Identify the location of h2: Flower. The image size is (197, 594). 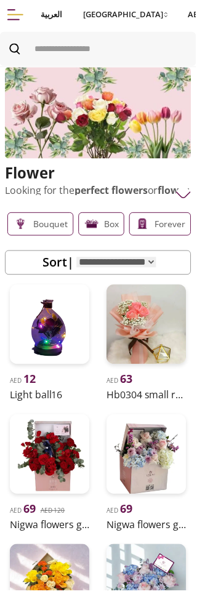
(98, 174).